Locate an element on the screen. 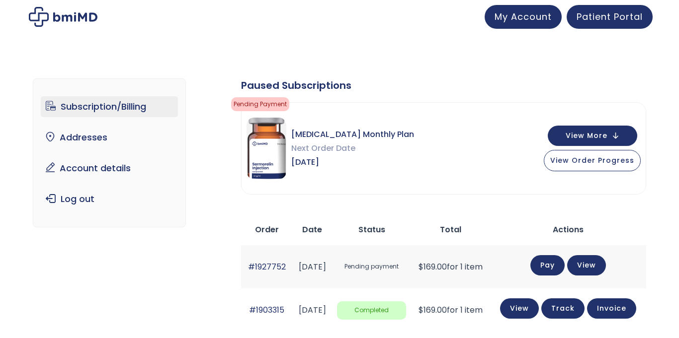  span: Next Order Date is located at coordinates (352, 149).